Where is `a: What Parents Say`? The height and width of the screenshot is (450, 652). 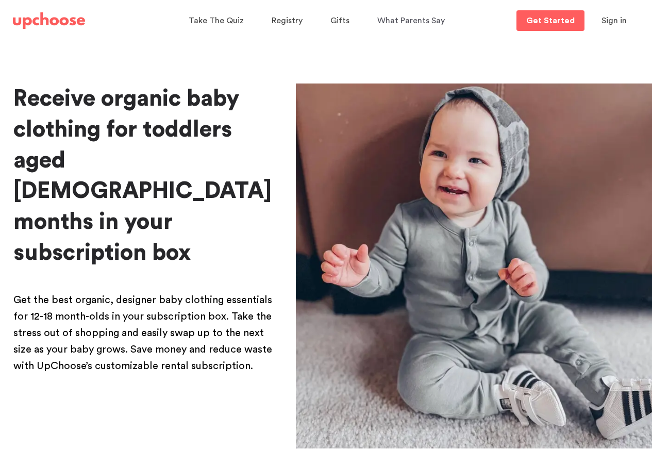
a: What Parents Say is located at coordinates (412, 21).